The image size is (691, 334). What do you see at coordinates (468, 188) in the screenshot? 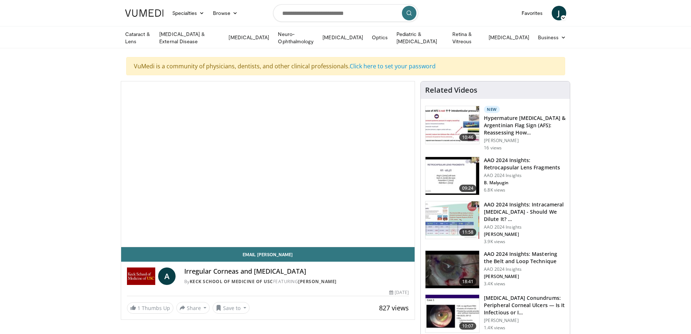
I see `span: 09:24` at bounding box center [468, 188].